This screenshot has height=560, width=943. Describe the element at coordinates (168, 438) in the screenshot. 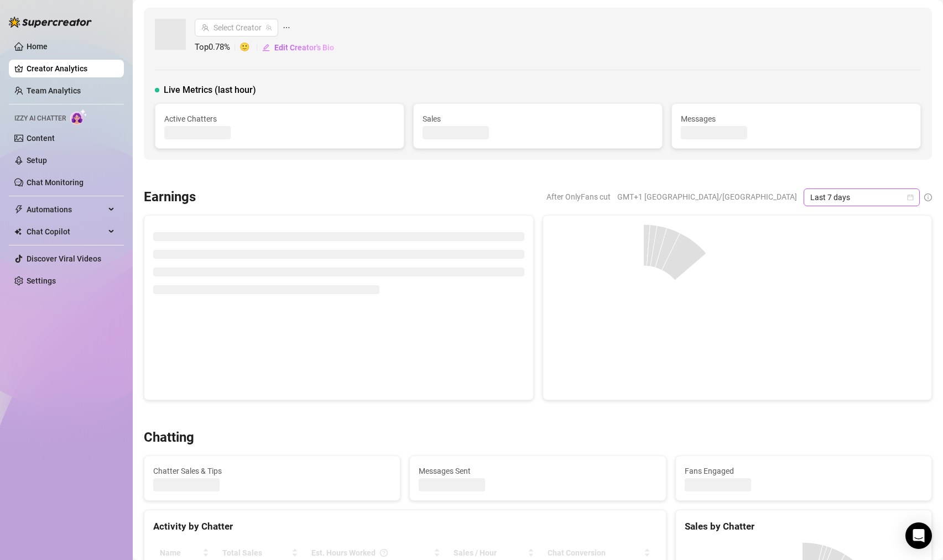

I see `h3: Chatting` at that location.